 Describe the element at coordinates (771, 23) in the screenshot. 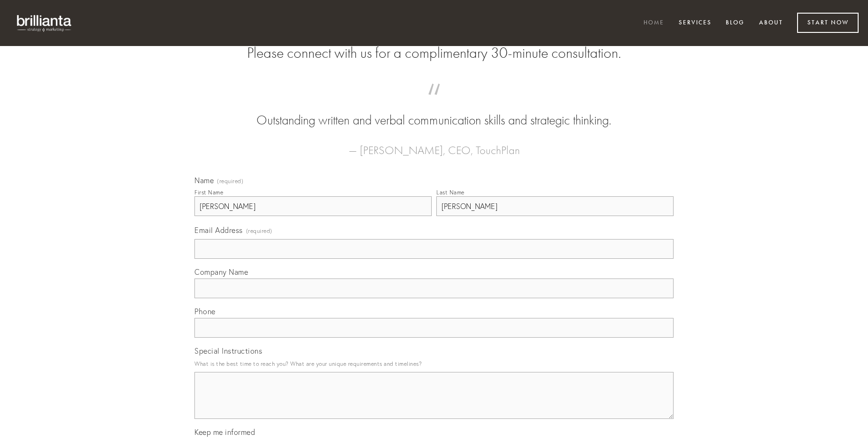

I see `a: About` at that location.